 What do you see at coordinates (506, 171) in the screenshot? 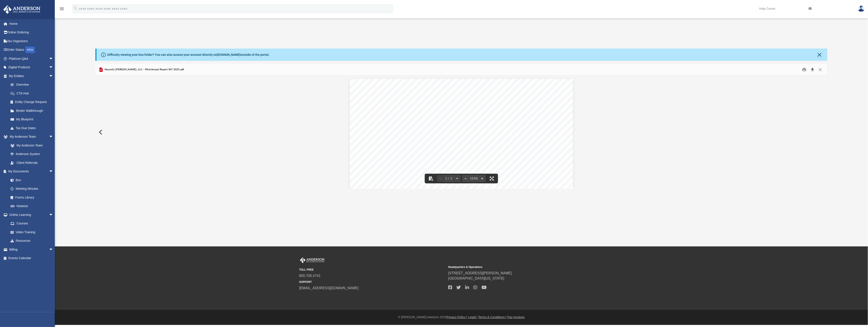
I see `span: complete the appropriate form available from the` at bounding box center [506, 171].